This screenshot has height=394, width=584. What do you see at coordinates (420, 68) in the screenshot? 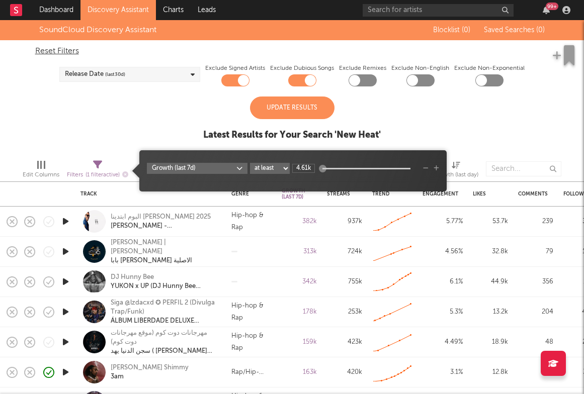
I see `label: Exclude Non-English` at bounding box center [420, 68].